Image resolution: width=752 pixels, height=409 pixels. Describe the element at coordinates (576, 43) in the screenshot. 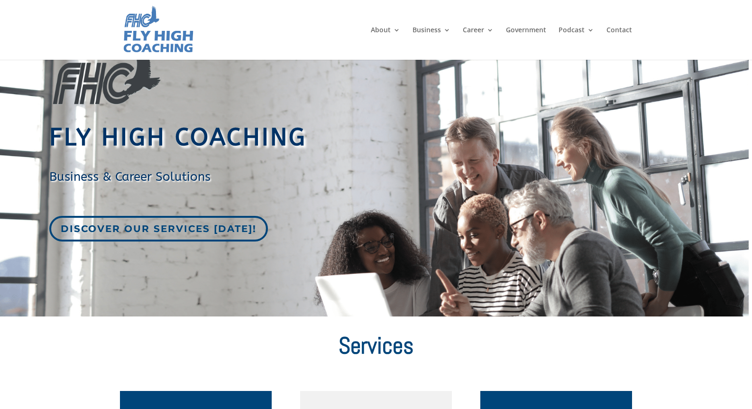

I see `a: Podcast` at that location.